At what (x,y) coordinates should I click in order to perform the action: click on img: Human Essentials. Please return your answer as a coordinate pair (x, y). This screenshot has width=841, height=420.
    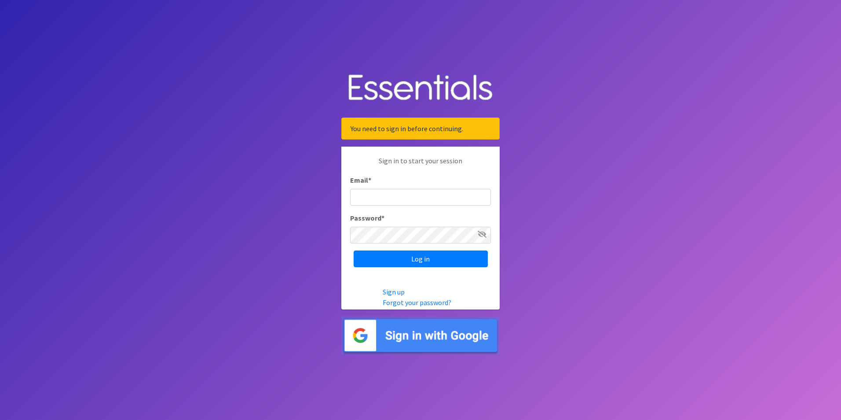
    Looking at the image, I should click on (420, 88).